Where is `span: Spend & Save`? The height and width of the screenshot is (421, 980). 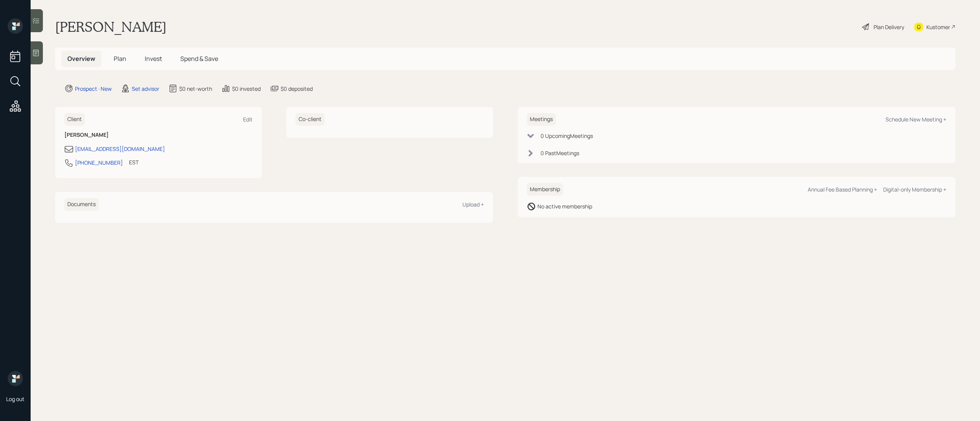 span: Spend & Save is located at coordinates (199, 58).